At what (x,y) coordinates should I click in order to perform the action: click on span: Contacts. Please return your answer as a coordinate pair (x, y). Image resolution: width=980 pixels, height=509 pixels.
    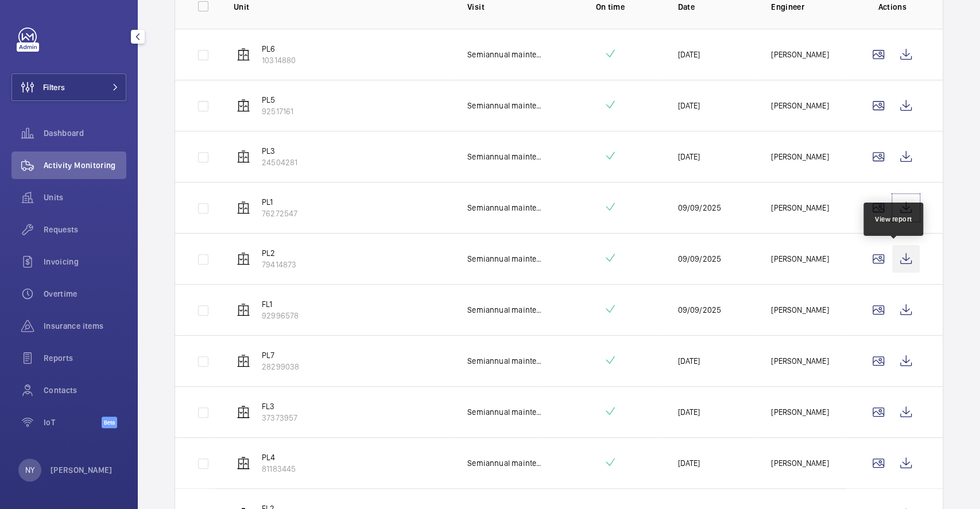
    Looking at the image, I should click on (85, 390).